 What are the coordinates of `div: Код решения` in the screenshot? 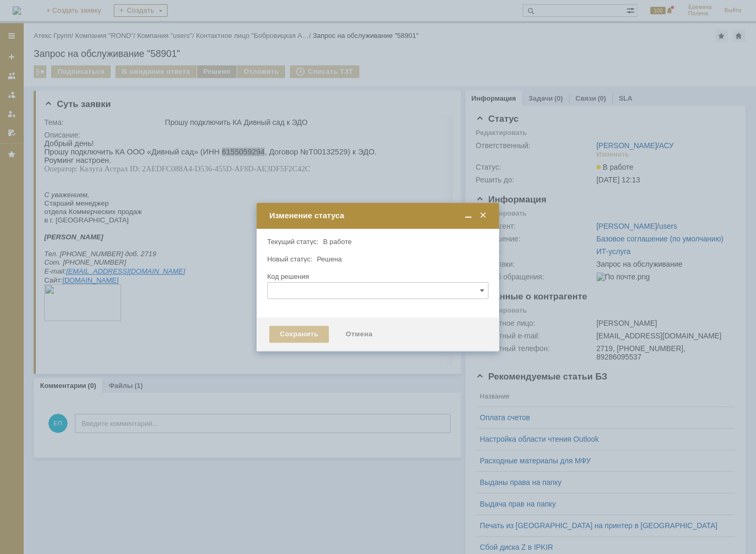 It's located at (377, 277).